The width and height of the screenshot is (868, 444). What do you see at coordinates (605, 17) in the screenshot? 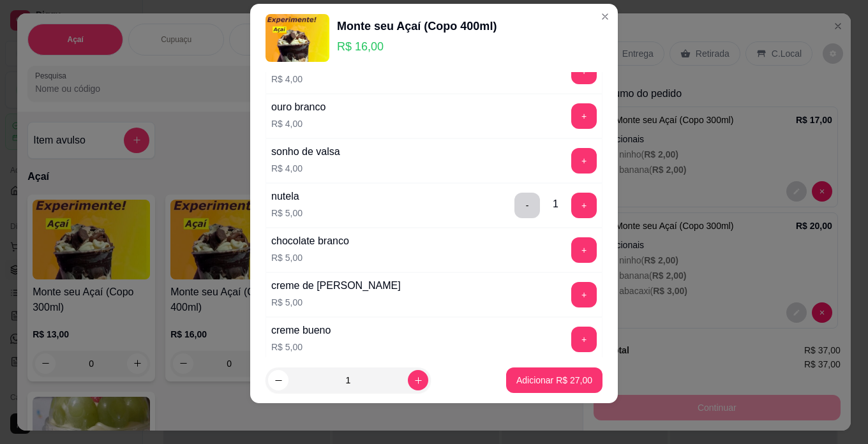
I see `button: Close` at bounding box center [605, 17].